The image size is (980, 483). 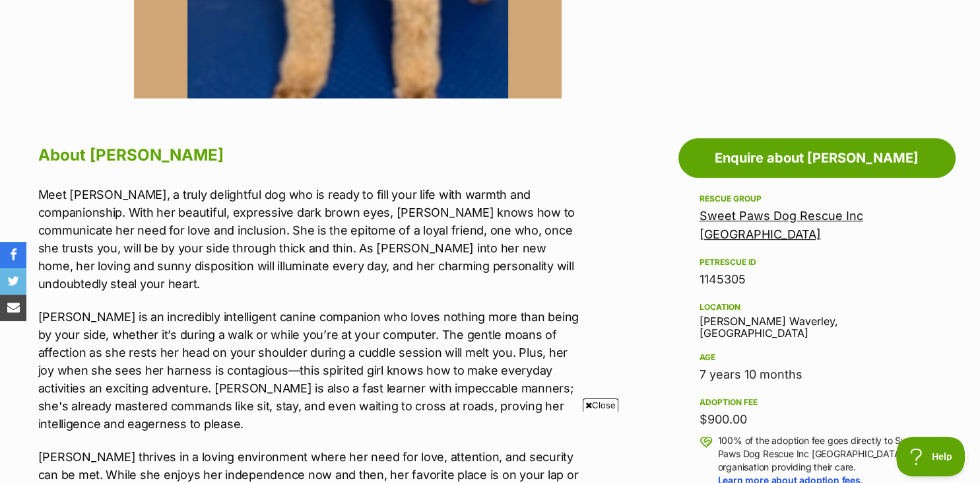 I want to click on div: Rescue group, so click(x=817, y=198).